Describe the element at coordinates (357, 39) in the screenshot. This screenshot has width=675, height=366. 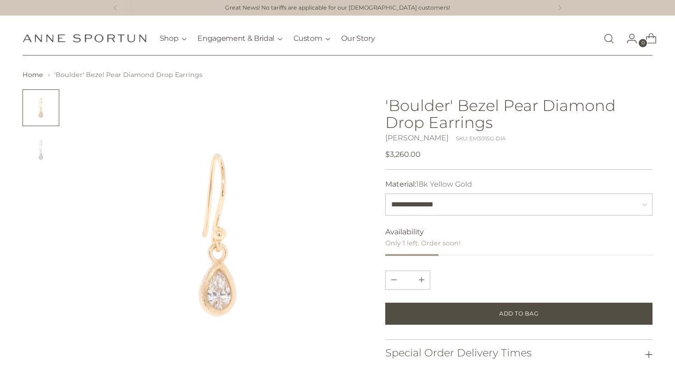
I see `a: Our Story` at that location.